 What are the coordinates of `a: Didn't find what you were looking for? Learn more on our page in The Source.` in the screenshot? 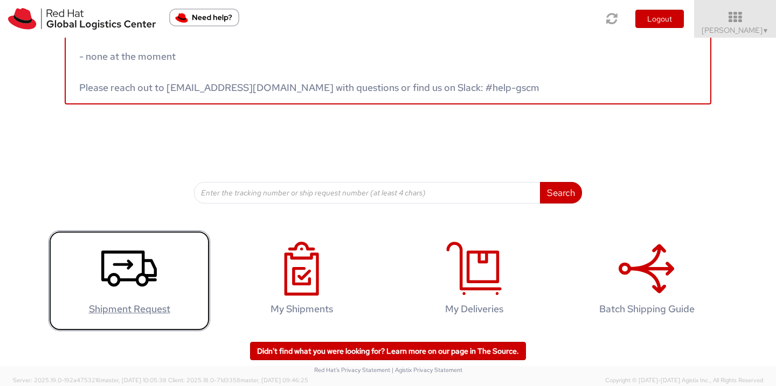 It's located at (388, 351).